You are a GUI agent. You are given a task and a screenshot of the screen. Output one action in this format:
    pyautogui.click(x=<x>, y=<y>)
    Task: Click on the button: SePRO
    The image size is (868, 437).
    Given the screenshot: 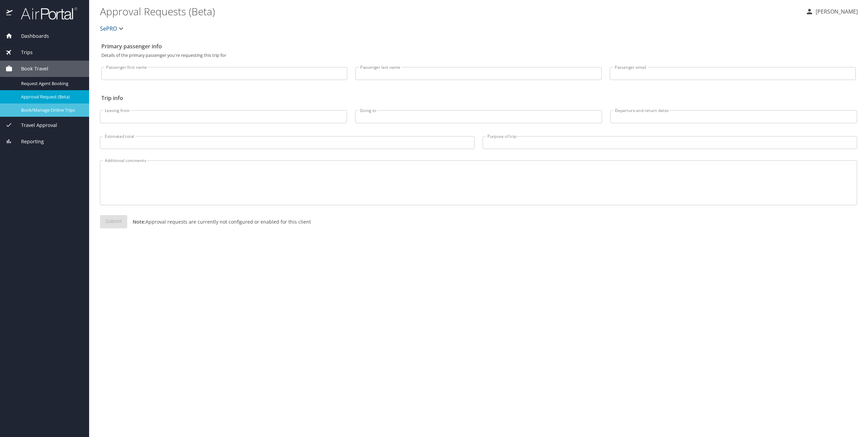 What is the action you would take?
    pyautogui.click(x=113, y=28)
    